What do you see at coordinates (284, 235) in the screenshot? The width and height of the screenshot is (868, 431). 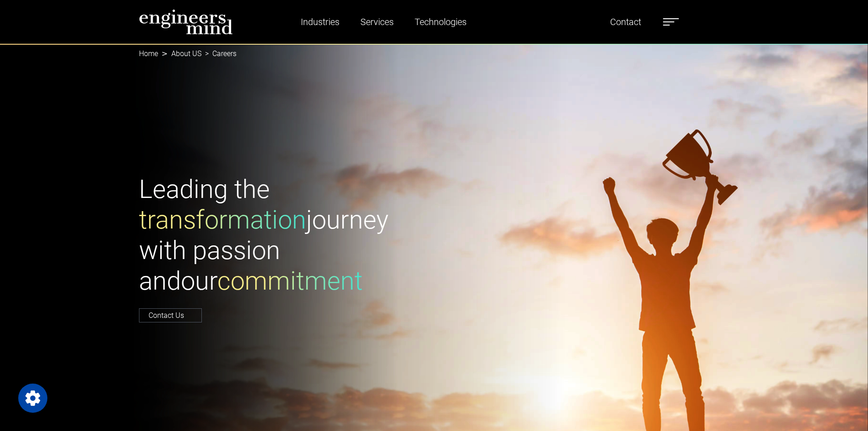 I see `h1: Leading the journey with passion and our` at bounding box center [284, 235].